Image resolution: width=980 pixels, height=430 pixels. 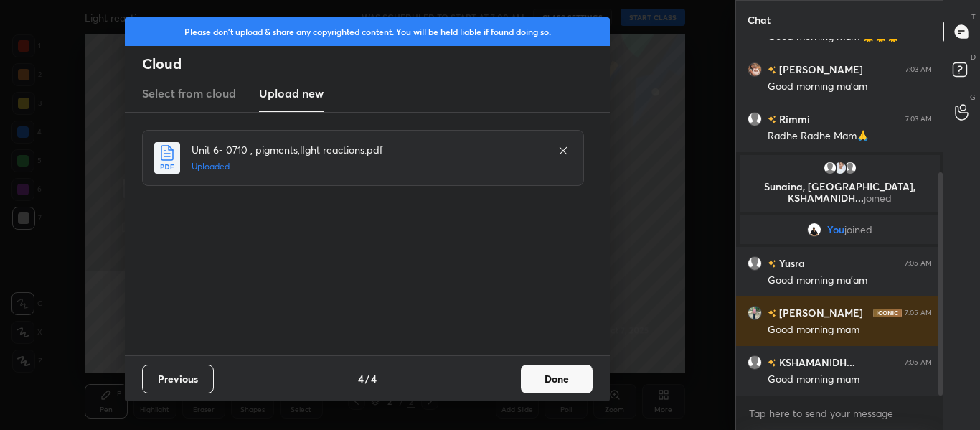 I want to click on p: D, so click(x=973, y=57).